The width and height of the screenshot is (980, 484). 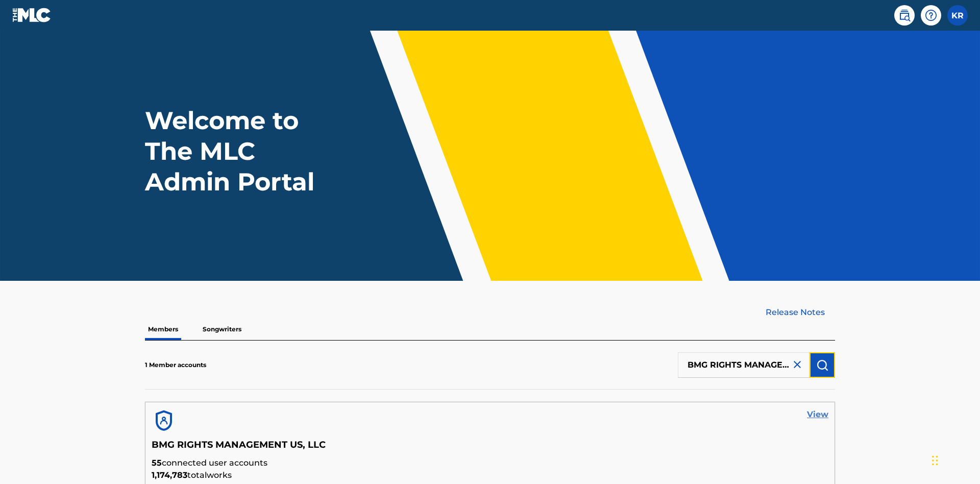 I want to click on div: User Menu, so click(x=957, y=16).